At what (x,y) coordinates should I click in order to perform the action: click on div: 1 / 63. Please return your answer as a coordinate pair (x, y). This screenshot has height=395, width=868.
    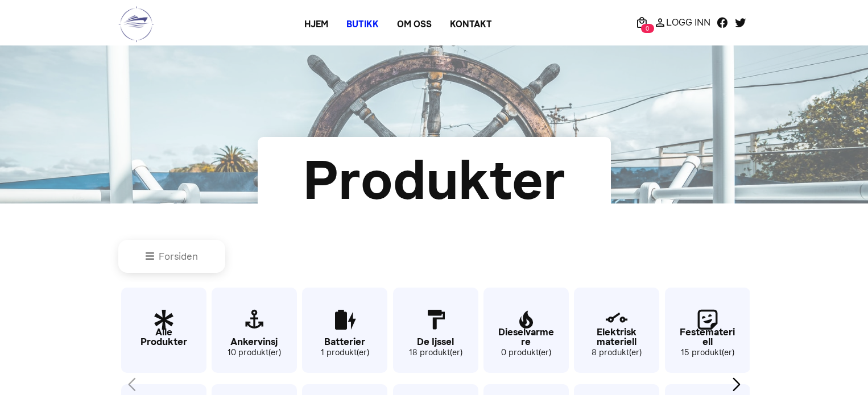
    Looking at the image, I should click on (162, 329).